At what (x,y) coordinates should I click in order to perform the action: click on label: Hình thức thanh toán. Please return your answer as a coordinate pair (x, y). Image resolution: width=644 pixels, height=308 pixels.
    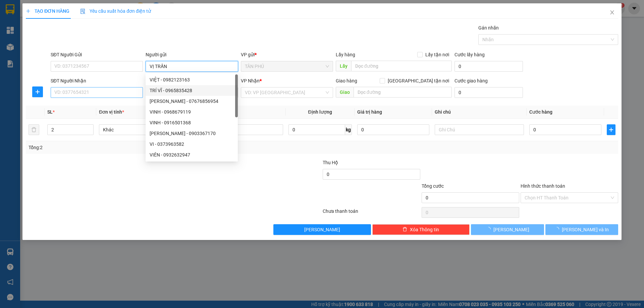
    Looking at the image, I should click on (543, 186).